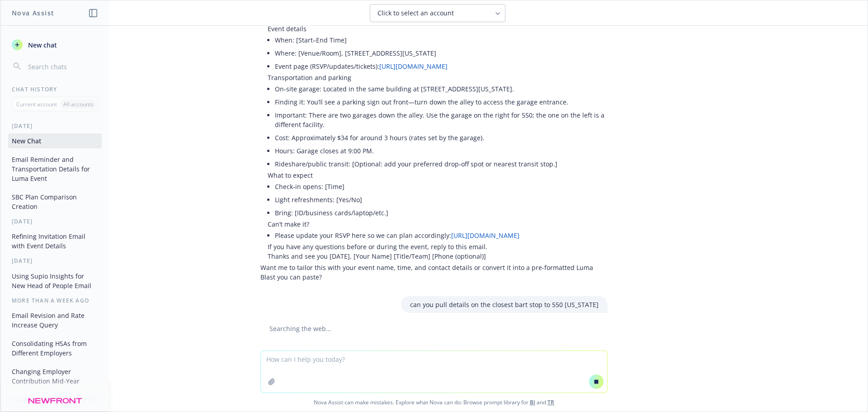  Describe the element at coordinates (441, 163) in the screenshot. I see `li: Rideshare/public transit: [Optional: add your preferred drop‑off spot or nearest transit stop.]` at that location.